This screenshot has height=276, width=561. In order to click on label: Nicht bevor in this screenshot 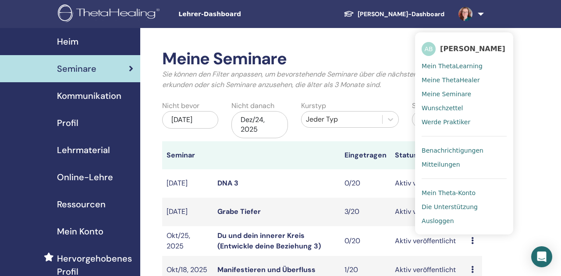, I will do `click(180, 106)`.